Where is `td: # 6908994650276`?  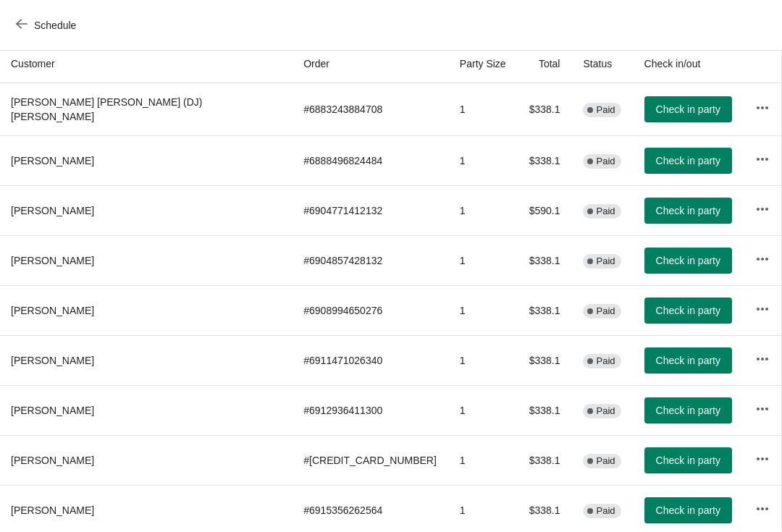 td: # 6908994650276 is located at coordinates (370, 310).